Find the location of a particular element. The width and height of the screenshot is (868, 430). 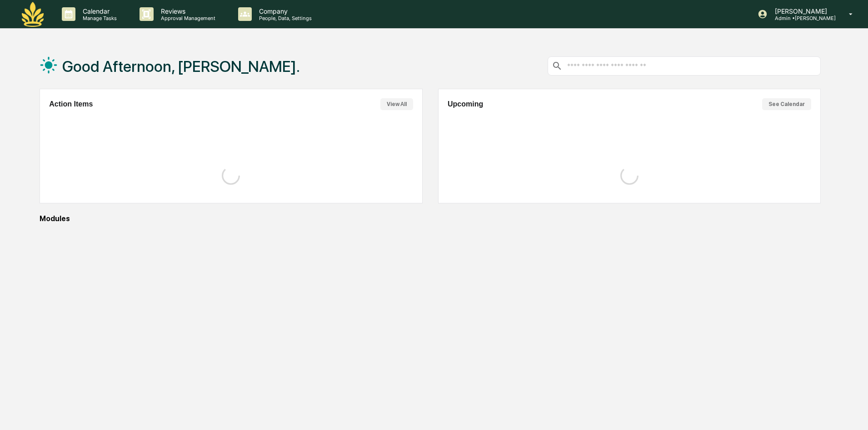

p: Calendar is located at coordinates (99, 11).